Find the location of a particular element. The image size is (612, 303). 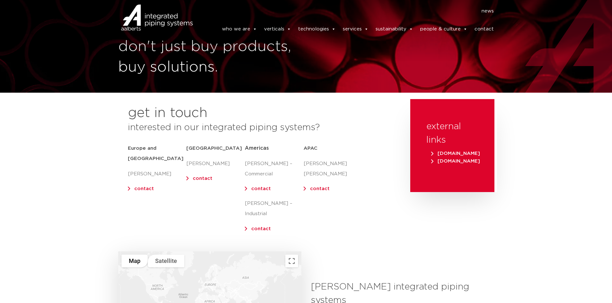

button: Toggle fullscreen view is located at coordinates (291, 261).